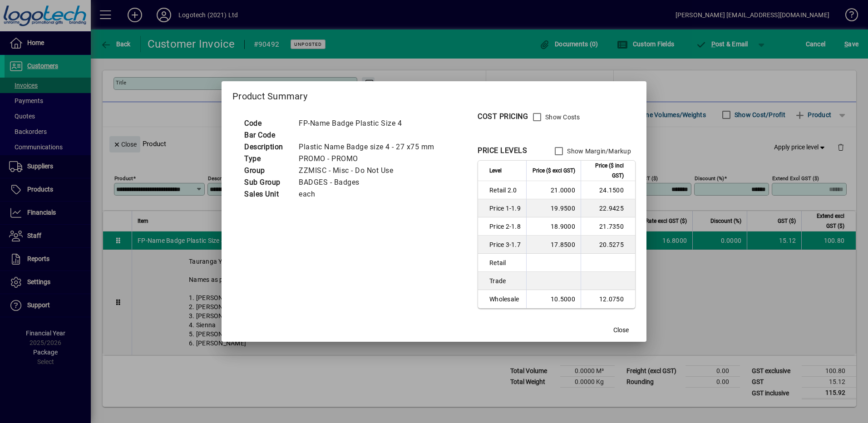  I want to click on td: 24.1500, so click(608, 190).